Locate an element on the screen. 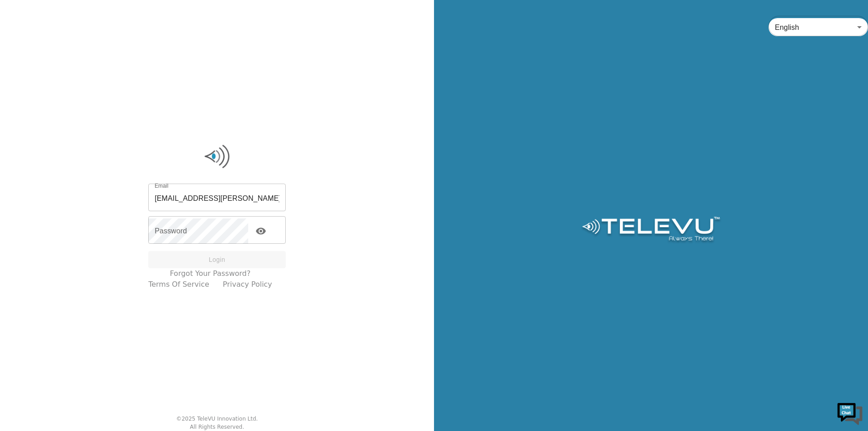 The height and width of the screenshot is (431, 868). a: Privacy Policy is located at coordinates (247, 284).